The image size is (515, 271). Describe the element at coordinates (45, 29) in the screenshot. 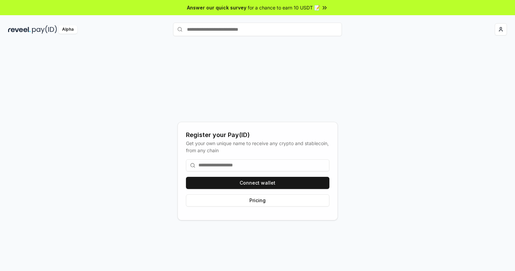

I see `img: pay_id` at that location.